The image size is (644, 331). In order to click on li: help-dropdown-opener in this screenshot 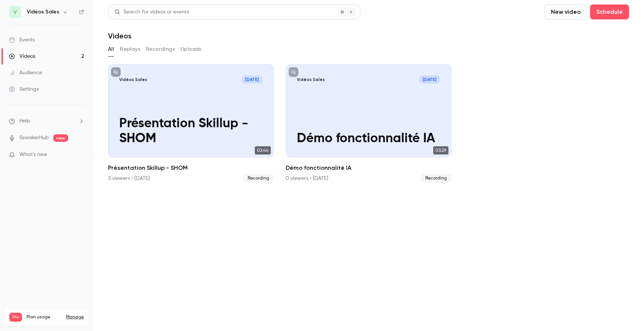, I will do `click(47, 121)`.